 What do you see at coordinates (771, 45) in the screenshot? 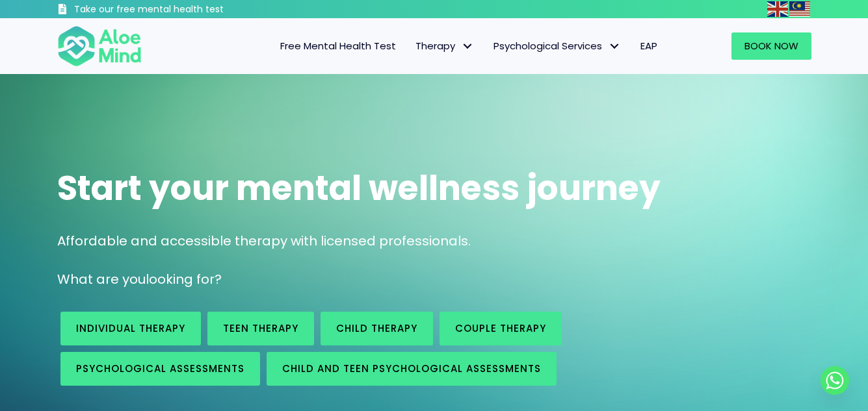
I see `span: Book Now` at bounding box center [771, 45].